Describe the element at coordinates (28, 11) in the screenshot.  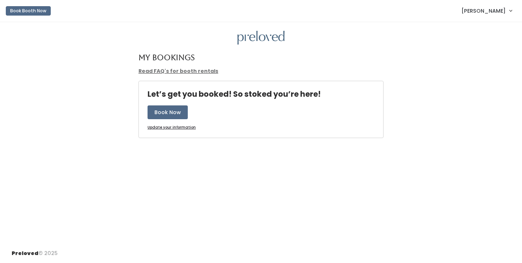
I see `button: Book Booth Now` at that location.